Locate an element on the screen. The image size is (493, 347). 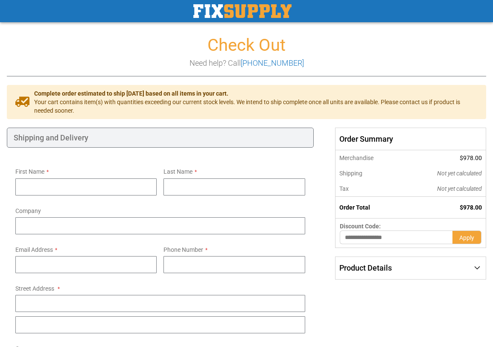
img: Fix Industrial Supply is located at coordinates (242, 11).